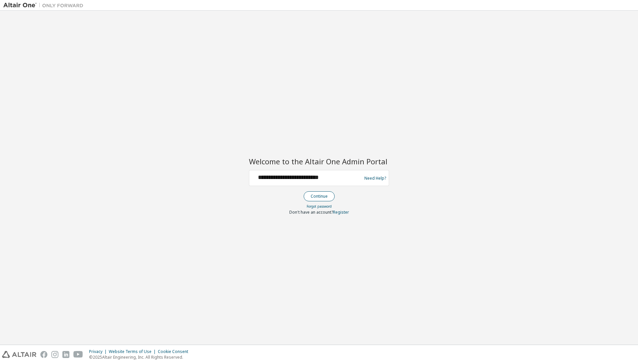 Image resolution: width=638 pixels, height=364 pixels. What do you see at coordinates (375, 178) in the screenshot?
I see `a: Need Help?` at bounding box center [375, 178].